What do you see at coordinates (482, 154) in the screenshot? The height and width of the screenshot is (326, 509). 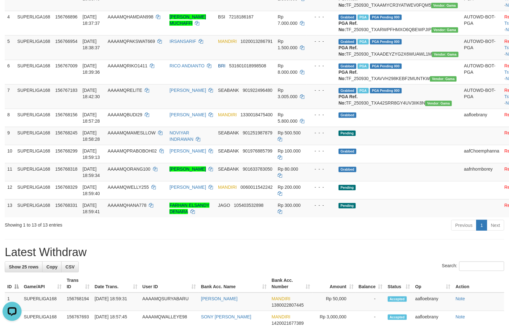 I see `td: aafChoemphanna` at bounding box center [482, 154].